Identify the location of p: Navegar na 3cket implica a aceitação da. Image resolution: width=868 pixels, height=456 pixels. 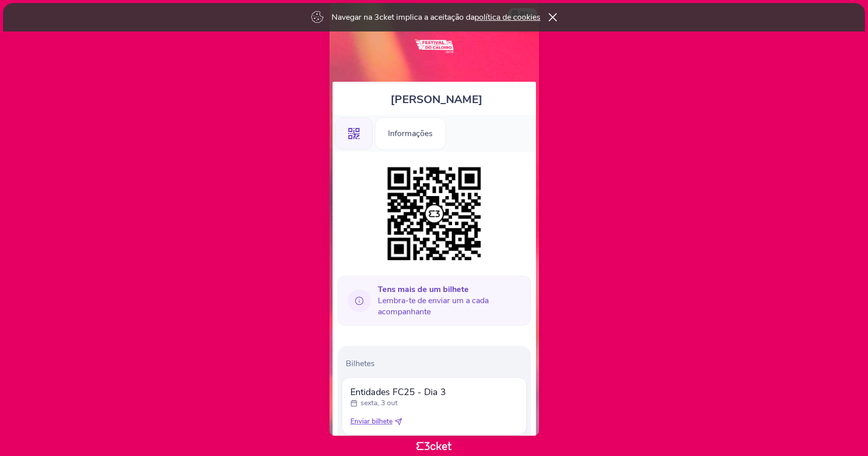
(436, 17).